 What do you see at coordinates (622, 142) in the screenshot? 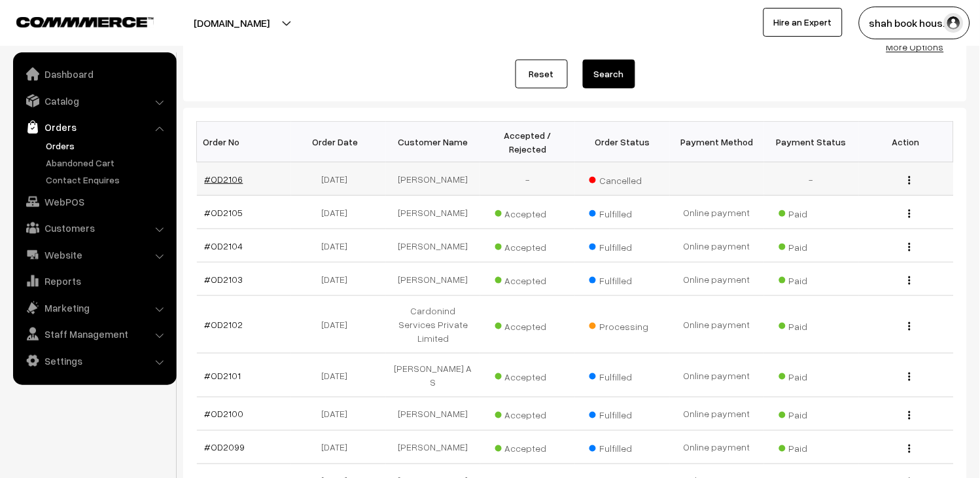
I see `th: Order Status` at bounding box center [622, 142].